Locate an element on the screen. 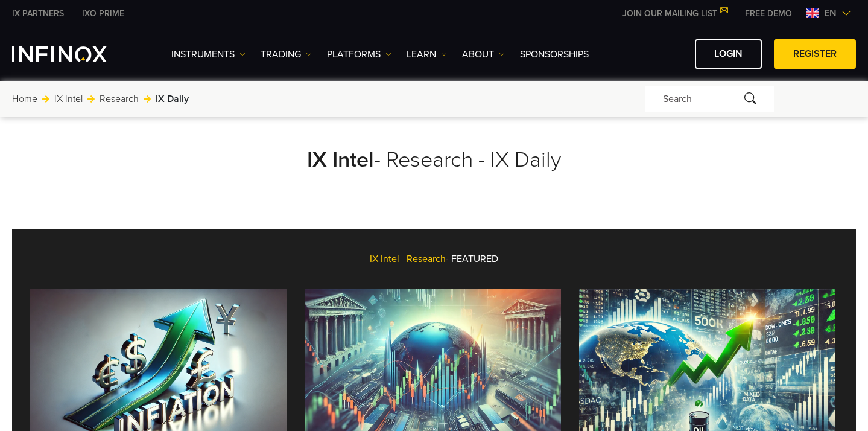 Image resolution: width=868 pixels, height=431 pixels. span: en is located at coordinates (830, 13).